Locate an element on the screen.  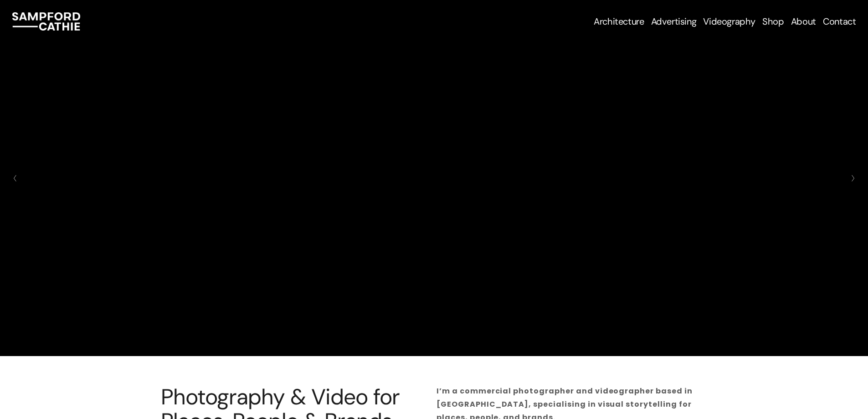
span: Architecture is located at coordinates (619, 22).